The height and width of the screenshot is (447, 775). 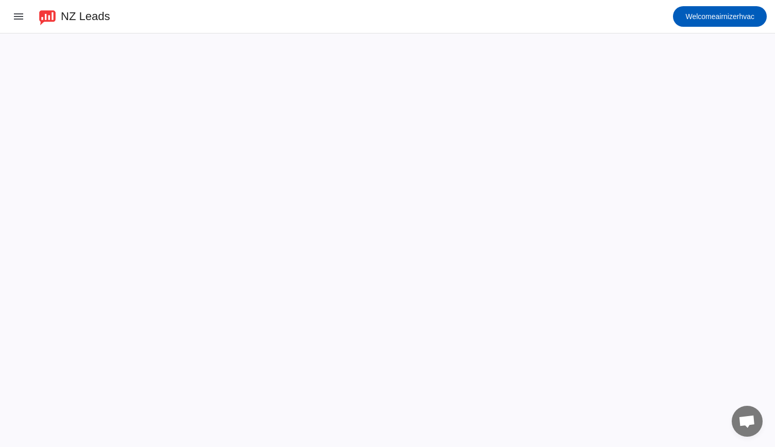 I want to click on a: Open chat, so click(x=747, y=421).